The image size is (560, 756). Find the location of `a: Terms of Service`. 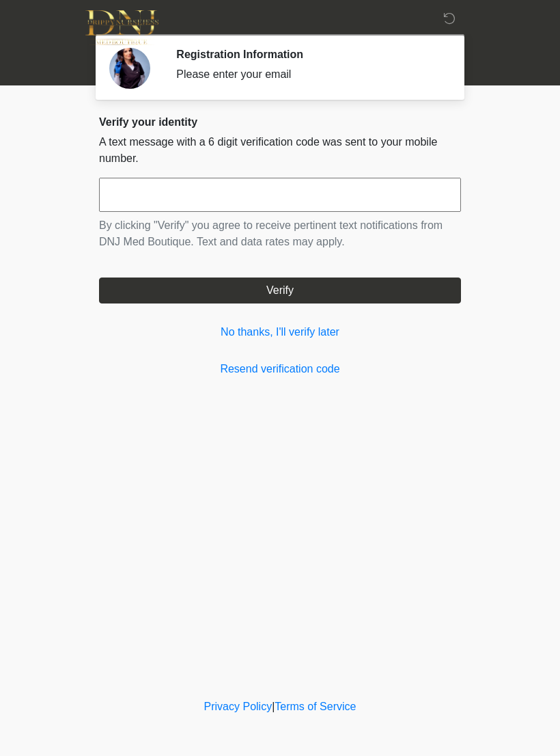

a: Terms of Service is located at coordinates (315, 706).